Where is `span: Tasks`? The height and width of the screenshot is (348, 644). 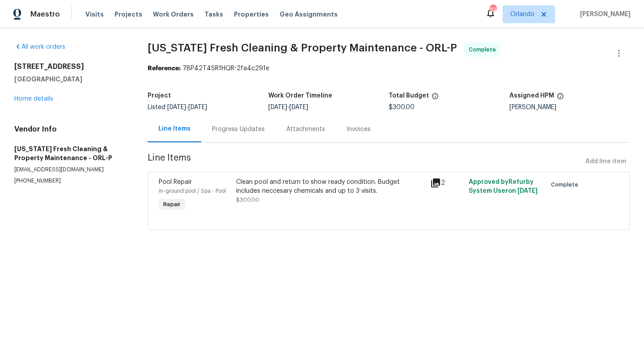
span: Tasks is located at coordinates (214, 15).